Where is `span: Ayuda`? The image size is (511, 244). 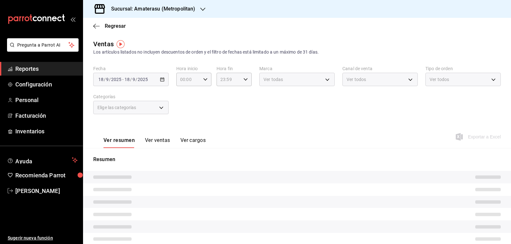
span: Ayuda is located at coordinates (42, 160).